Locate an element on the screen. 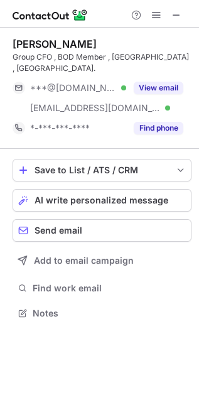  button: Find work email is located at coordinates (102, 288).